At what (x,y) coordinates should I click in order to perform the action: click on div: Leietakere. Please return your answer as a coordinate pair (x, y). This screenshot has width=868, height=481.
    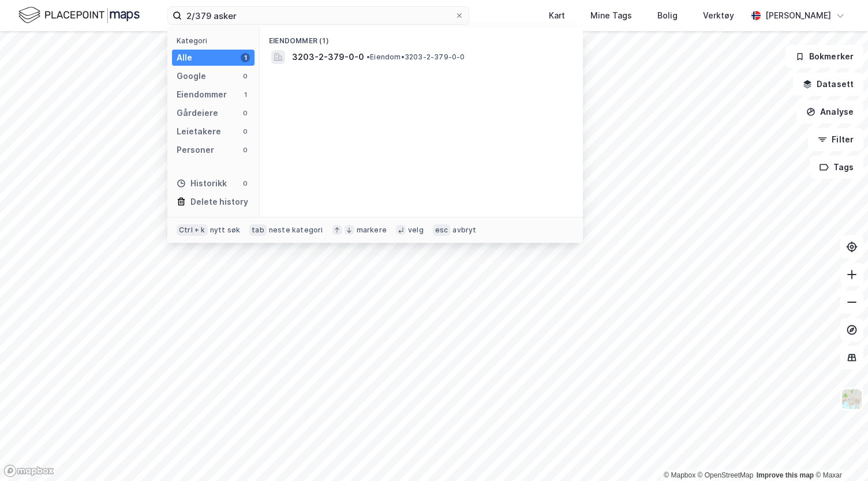
    Looking at the image, I should click on (199, 131).